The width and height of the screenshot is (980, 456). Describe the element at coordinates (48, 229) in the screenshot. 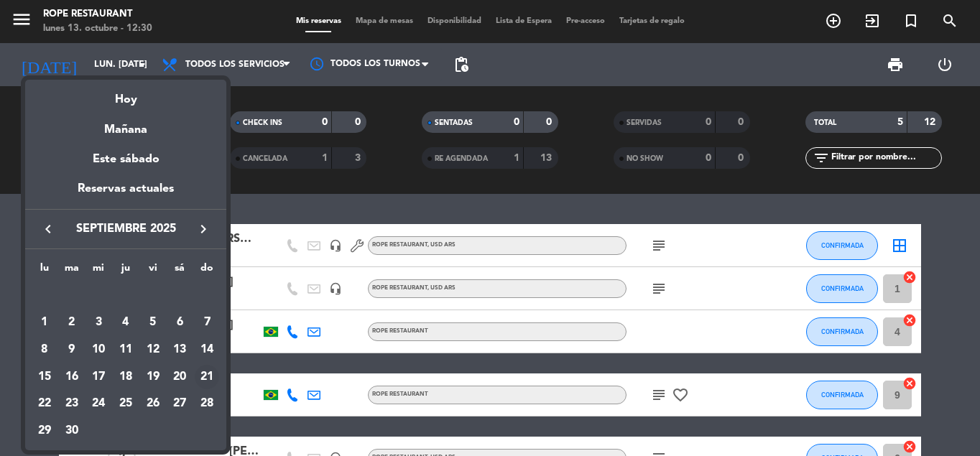

I see `button: keyboard_arrow_left` at that location.